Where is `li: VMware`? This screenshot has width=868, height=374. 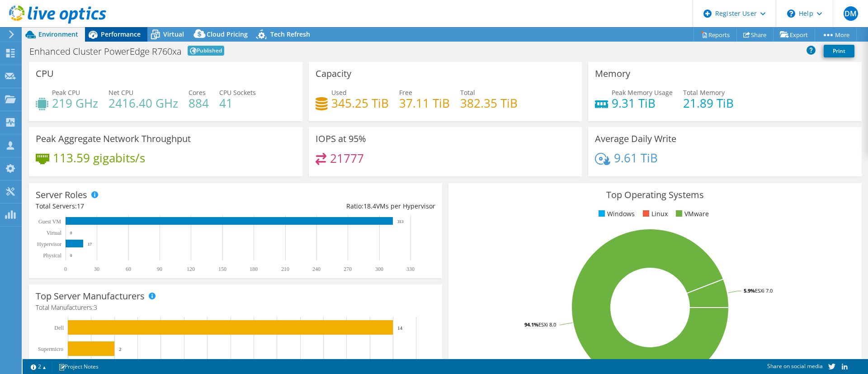 li: VMware is located at coordinates (692, 214).